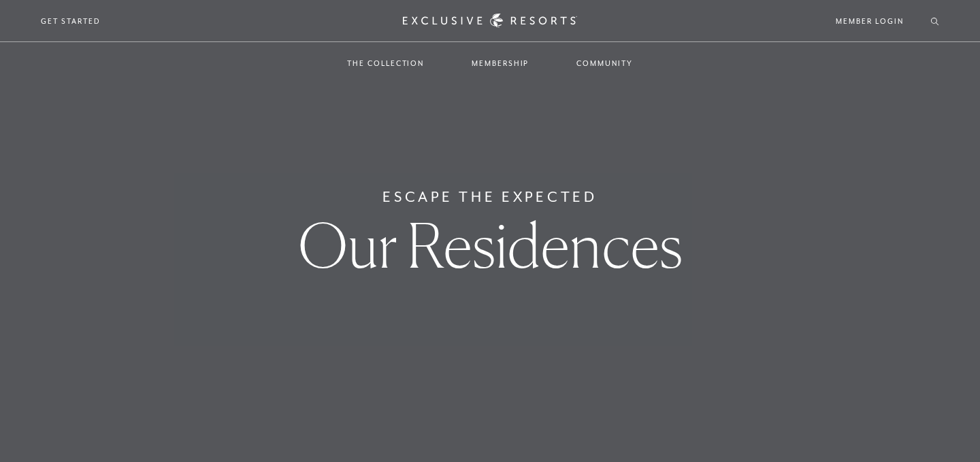 The height and width of the screenshot is (462, 980). What do you see at coordinates (500, 63) in the screenshot?
I see `a: Membership` at bounding box center [500, 63].